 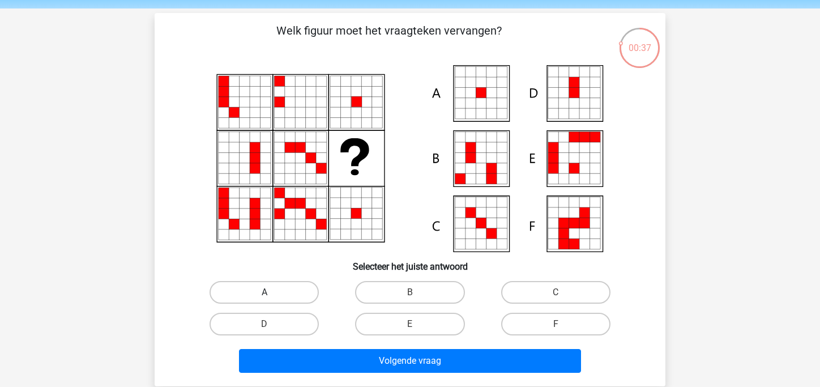 I want to click on h6: Selecteer het juiste antwoord, so click(x=410, y=262).